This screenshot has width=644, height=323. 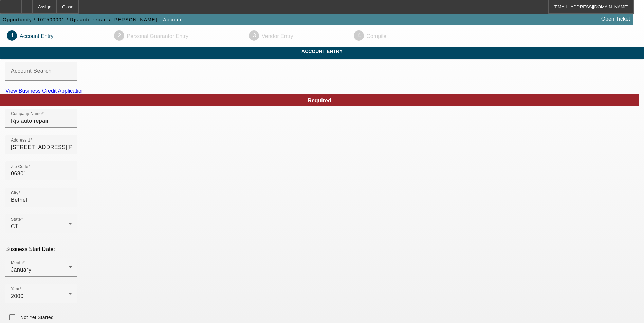 What do you see at coordinates (322, 249) in the screenshot?
I see `p: Business Start Date:` at bounding box center [322, 249].